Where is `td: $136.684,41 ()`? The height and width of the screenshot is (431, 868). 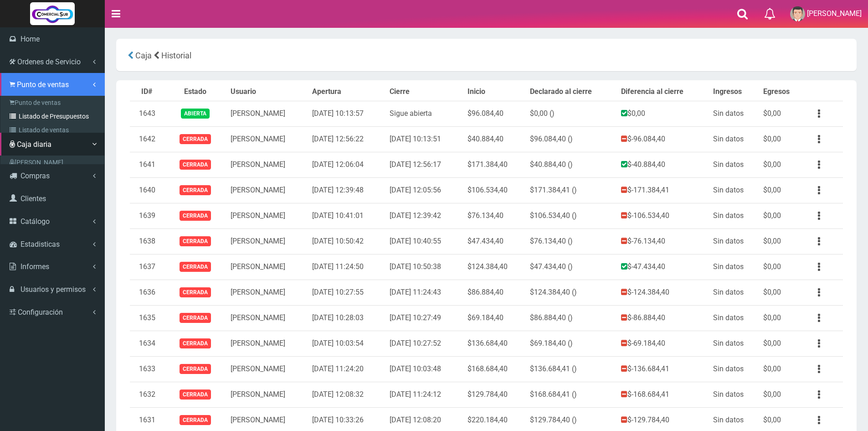
td: $136.684,41 () is located at coordinates (572, 369).